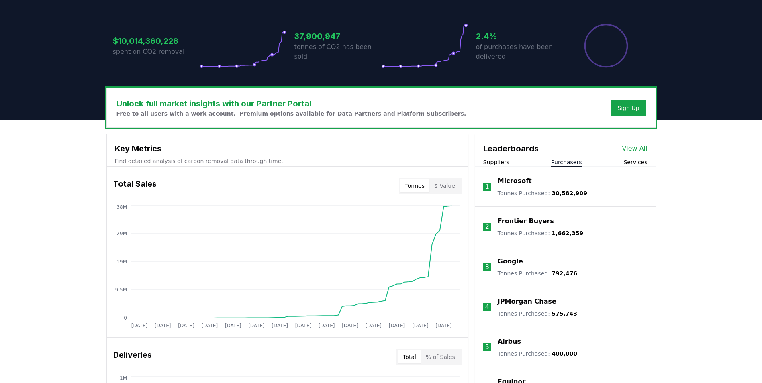 This screenshot has width=762, height=383. I want to click on span: 1,662,359, so click(567, 233).